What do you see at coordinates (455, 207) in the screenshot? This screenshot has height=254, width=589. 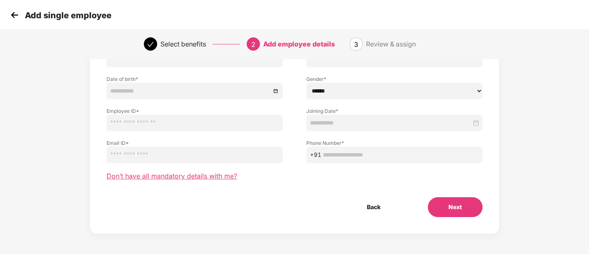 I see `button: Next` at bounding box center [455, 207].